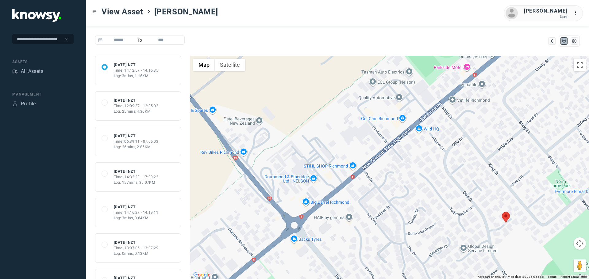 Image resolution: width=589 pixels, height=279 pixels. I want to click on span: Map data ©2025 Google, so click(525, 277).